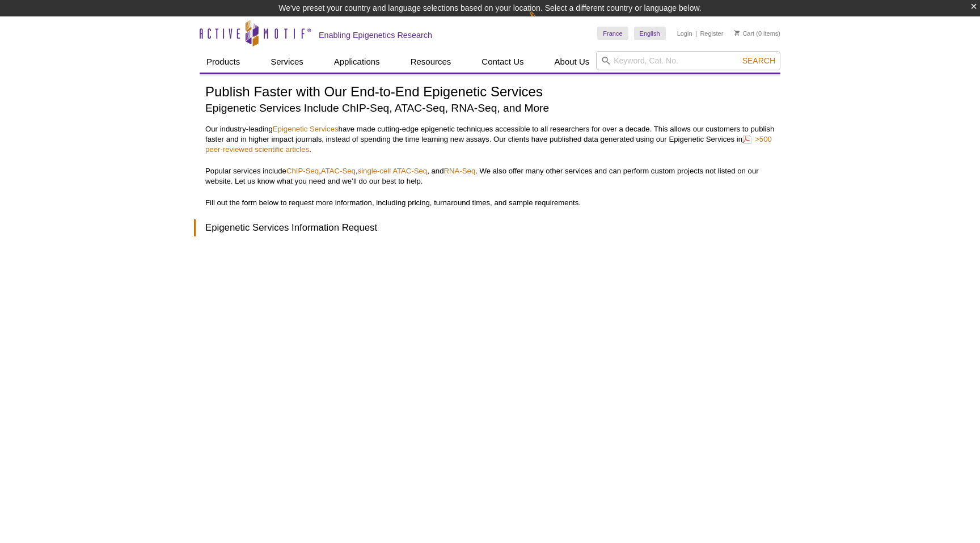 The image size is (980, 543). I want to click on a: Register, so click(711, 33).